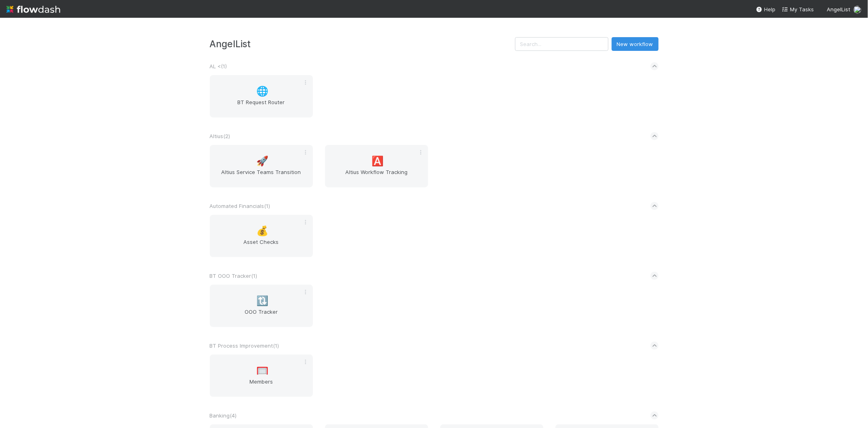  I want to click on span: OOO Tracker, so click(261, 316).